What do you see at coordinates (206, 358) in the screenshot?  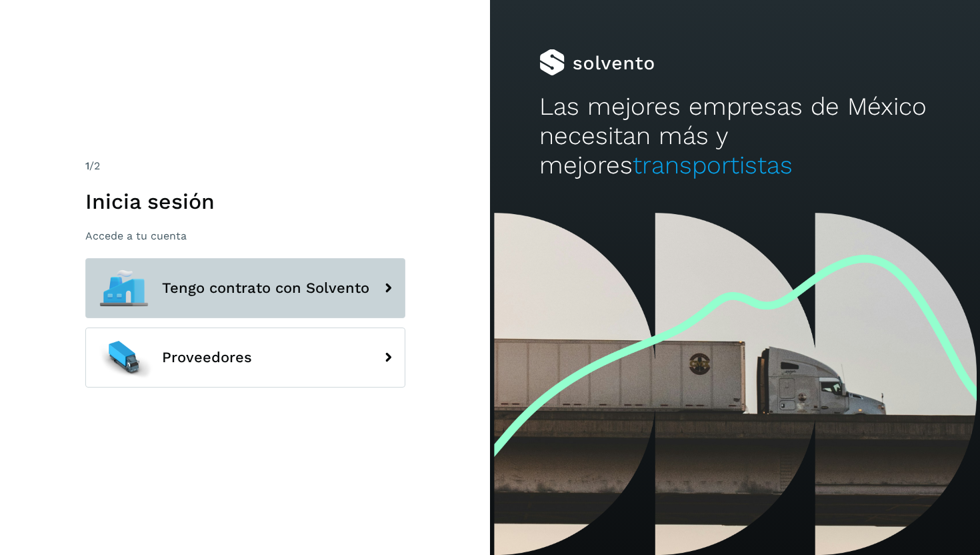 I see `span: Proveedores` at bounding box center [206, 358].